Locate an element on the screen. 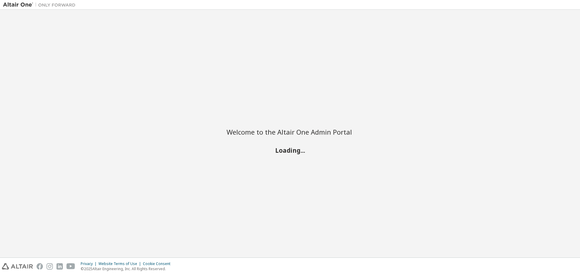  h2: Loading... is located at coordinates (290, 150).